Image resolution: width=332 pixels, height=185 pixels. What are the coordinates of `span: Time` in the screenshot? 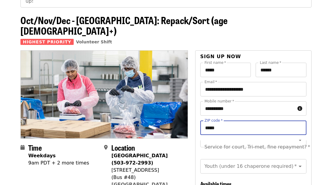 It's located at (35, 147).